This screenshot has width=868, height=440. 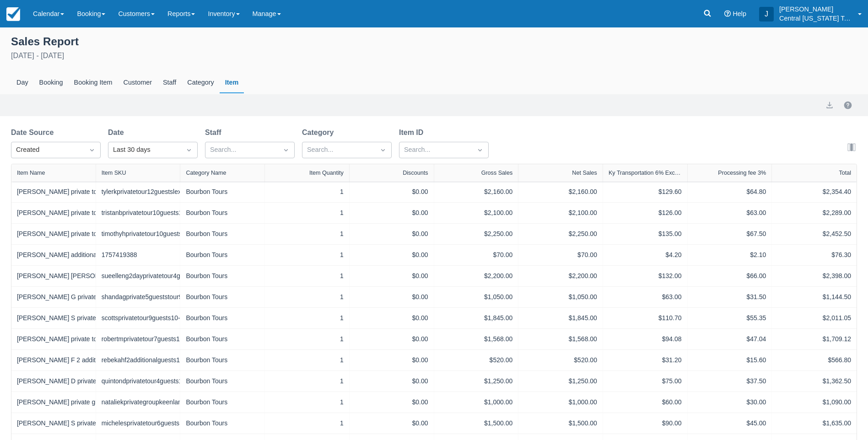 What do you see at coordinates (232, 83) in the screenshot?
I see `div: Item` at bounding box center [232, 83].